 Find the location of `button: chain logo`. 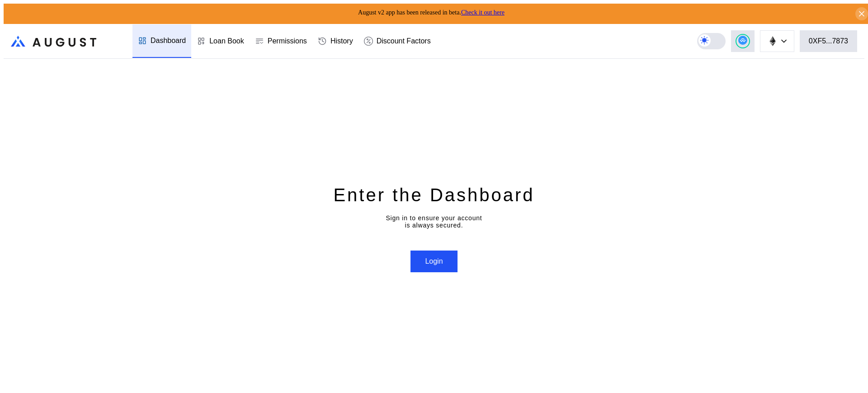

button: chain logo is located at coordinates (777, 41).